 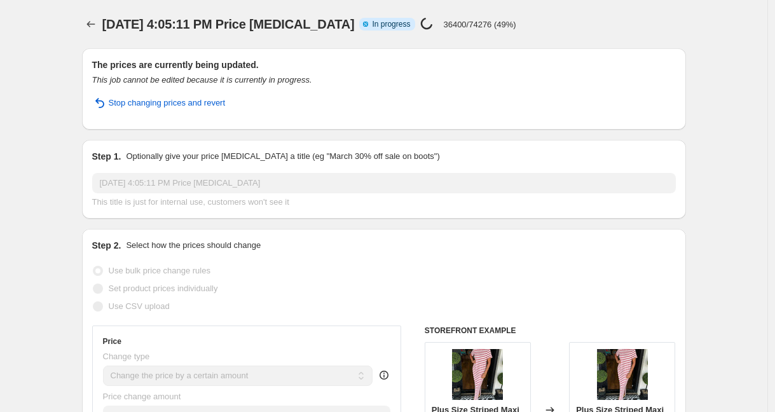 I want to click on div: help, so click(x=384, y=375).